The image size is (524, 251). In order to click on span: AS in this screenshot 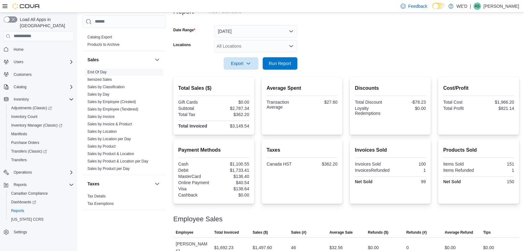, I will do `click(477, 6)`.